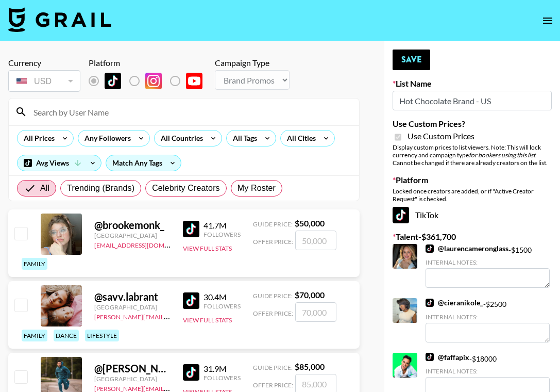 The height and width of the screenshot is (392, 560). I want to click on a: @faffapix, so click(447, 357).